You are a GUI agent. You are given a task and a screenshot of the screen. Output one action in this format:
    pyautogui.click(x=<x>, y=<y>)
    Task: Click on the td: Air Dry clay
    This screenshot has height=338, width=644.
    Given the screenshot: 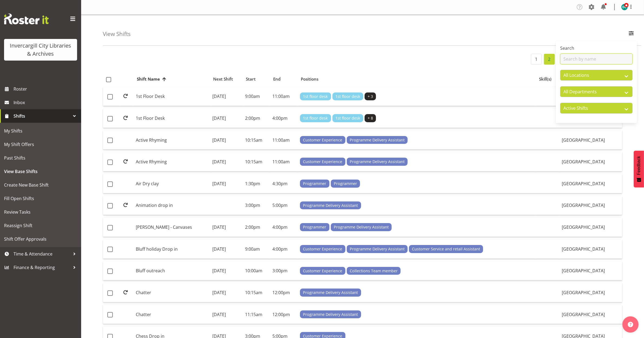 What is the action you would take?
    pyautogui.click(x=172, y=183)
    